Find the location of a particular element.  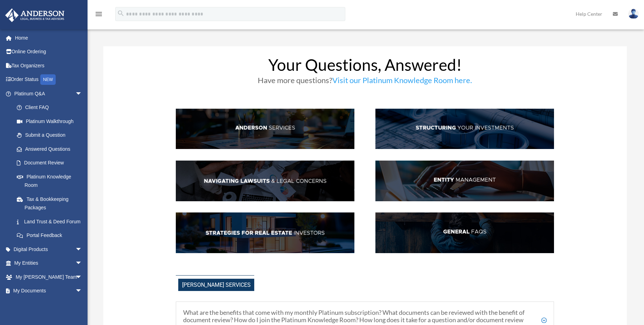

a: Tax & Bookkeeping Packages is located at coordinates (51, 203).